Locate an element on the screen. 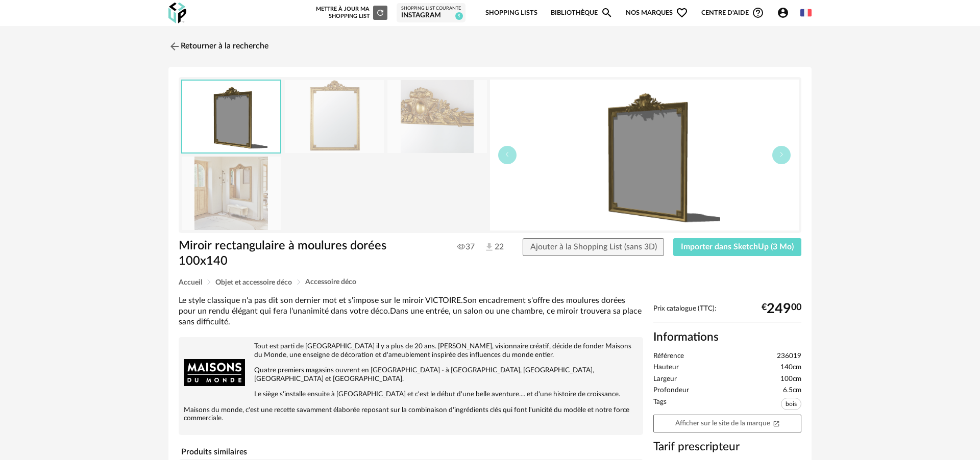 This screenshot has width=980, height=460. a: Afficher sur le site de la marqueOpen In New icon is located at coordinates (727, 424).